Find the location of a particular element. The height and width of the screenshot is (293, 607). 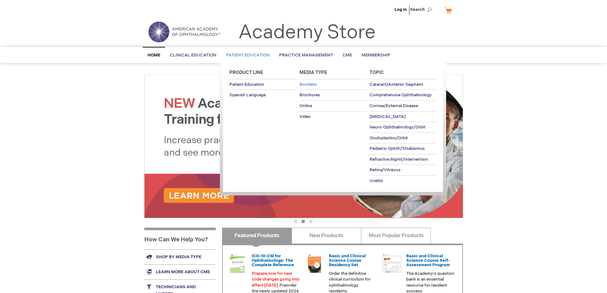

span: Pediatric Ophth/Strabismus is located at coordinates (397, 148).